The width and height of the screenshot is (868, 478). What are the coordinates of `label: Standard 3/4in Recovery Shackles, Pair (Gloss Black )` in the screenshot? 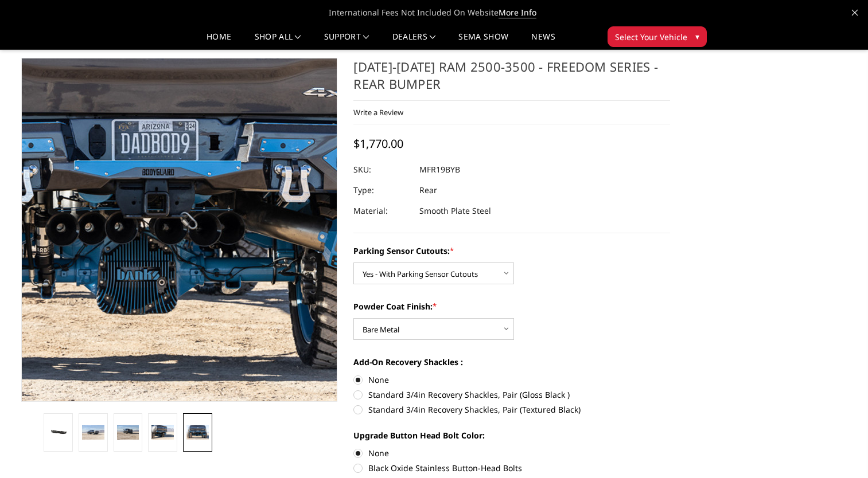 It's located at (512, 394).